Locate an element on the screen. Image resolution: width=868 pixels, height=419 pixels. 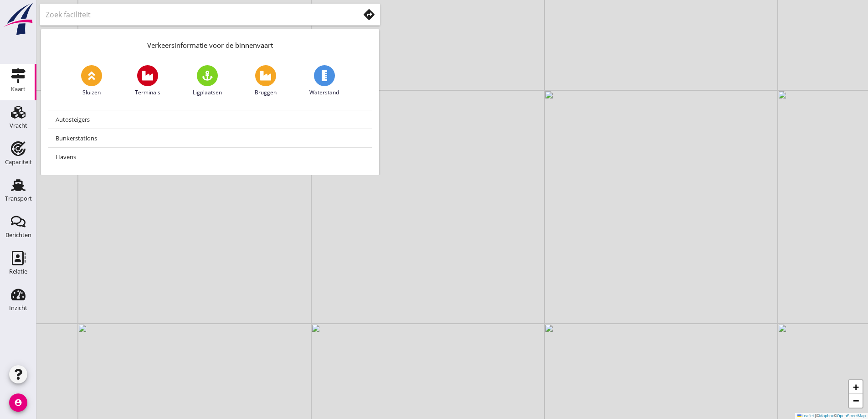
span: Sluizen is located at coordinates (91, 93).